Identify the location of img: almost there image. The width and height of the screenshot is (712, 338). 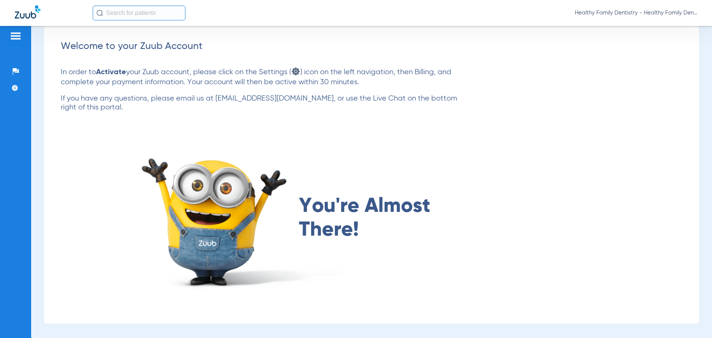
(244, 218).